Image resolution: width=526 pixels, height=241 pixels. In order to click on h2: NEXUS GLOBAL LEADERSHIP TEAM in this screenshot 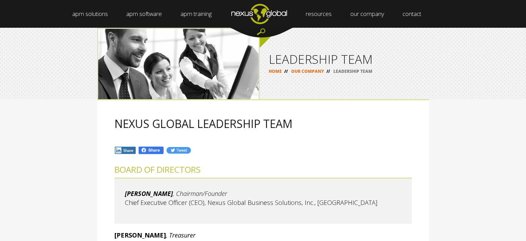, I will do `click(263, 123)`.